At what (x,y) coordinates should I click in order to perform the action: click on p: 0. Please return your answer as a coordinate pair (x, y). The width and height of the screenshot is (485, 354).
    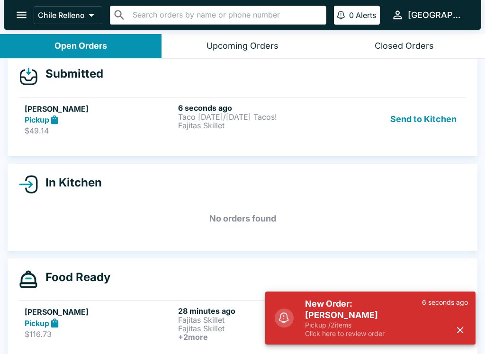
    Looking at the image, I should click on (352, 15).